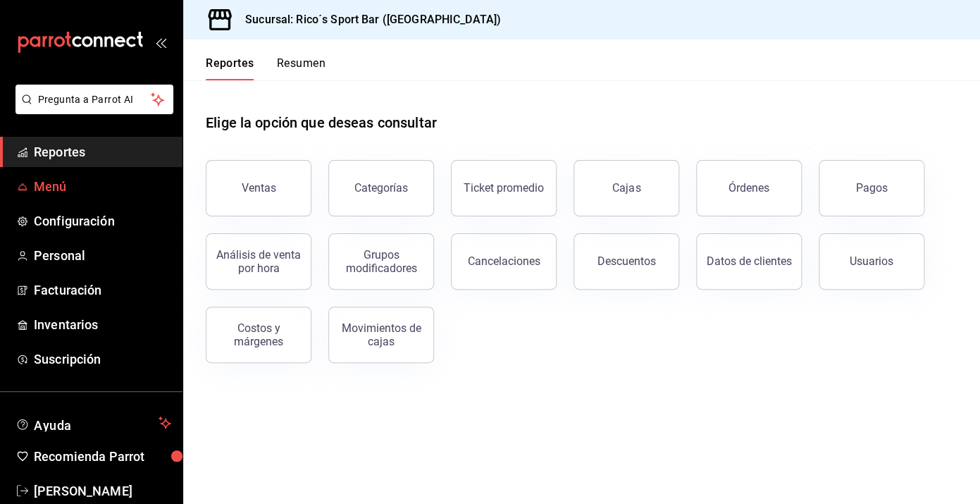 The width and height of the screenshot is (980, 504). I want to click on span: Recomienda Parrot, so click(102, 456).